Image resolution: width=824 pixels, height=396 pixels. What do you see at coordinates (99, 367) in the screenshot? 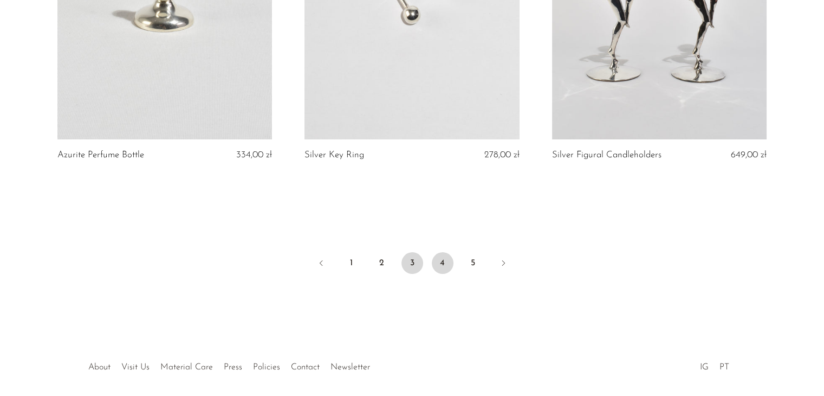
I see `a: About` at bounding box center [99, 367].